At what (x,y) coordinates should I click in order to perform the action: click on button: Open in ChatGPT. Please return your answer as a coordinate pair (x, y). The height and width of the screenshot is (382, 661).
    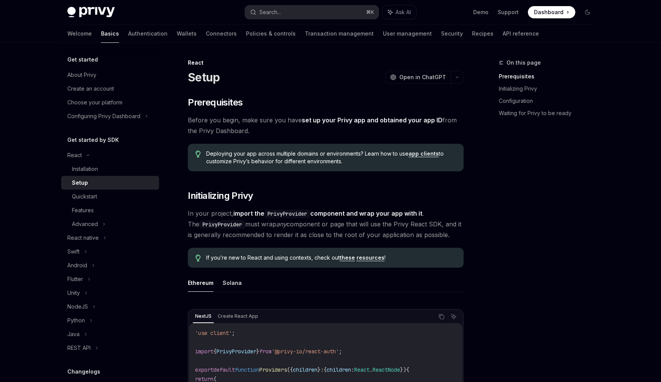
    Looking at the image, I should click on (418, 77).